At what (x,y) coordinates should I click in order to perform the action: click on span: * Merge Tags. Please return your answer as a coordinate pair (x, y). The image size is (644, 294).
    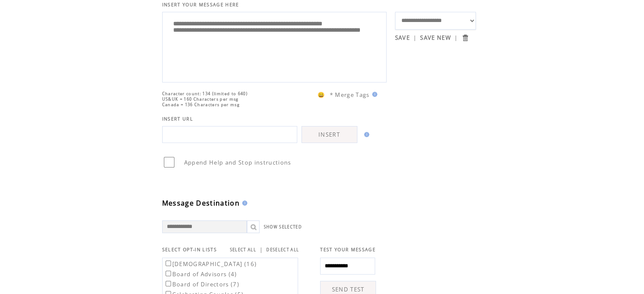
    Looking at the image, I should click on (350, 95).